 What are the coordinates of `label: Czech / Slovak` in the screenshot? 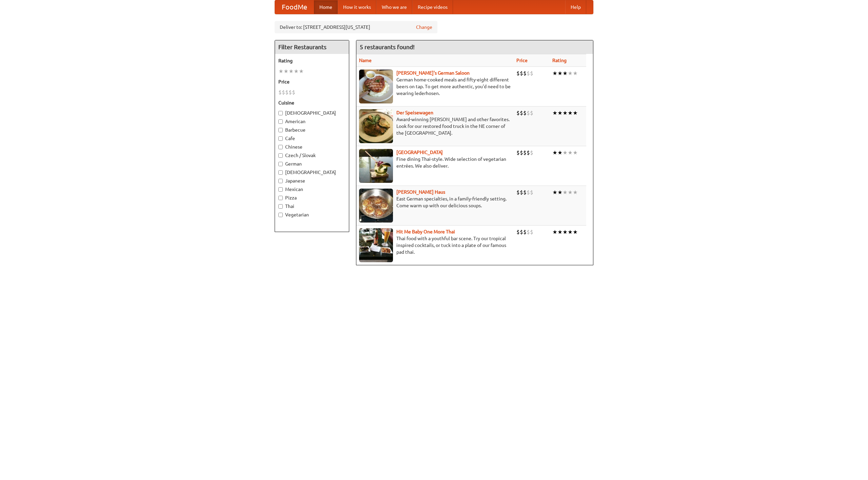 It's located at (312, 155).